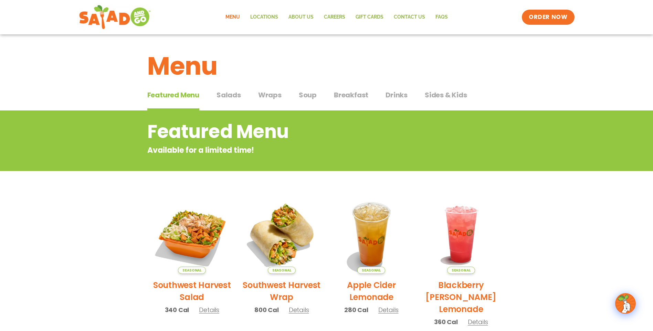  I want to click on img: Product photo for Apple Cider Lemonade, so click(372, 234).